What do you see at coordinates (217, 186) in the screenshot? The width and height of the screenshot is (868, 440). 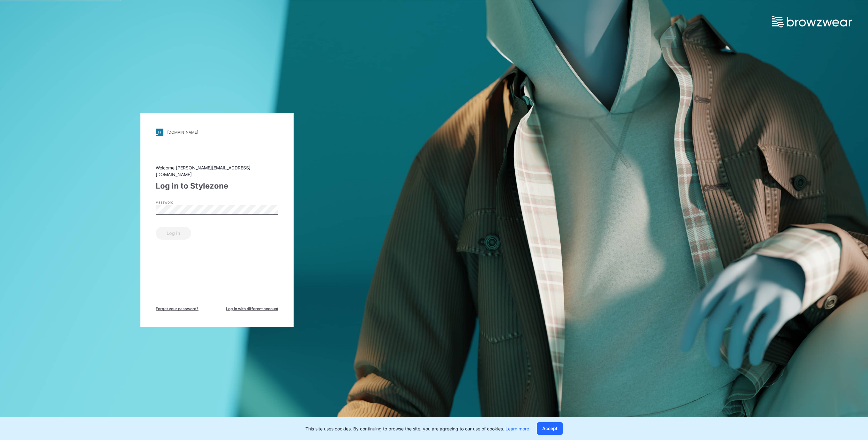 I see `div: Log in to Stylezone` at bounding box center [217, 186].